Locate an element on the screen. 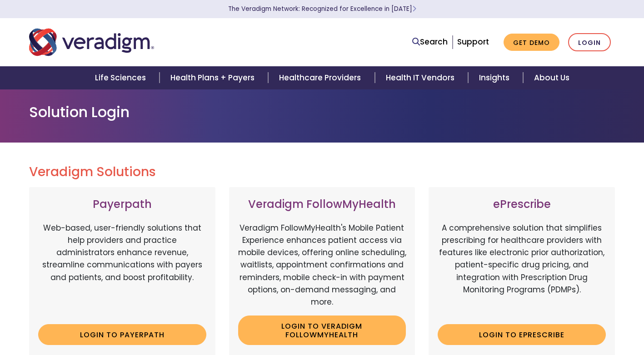  a: Login is located at coordinates (590, 42).